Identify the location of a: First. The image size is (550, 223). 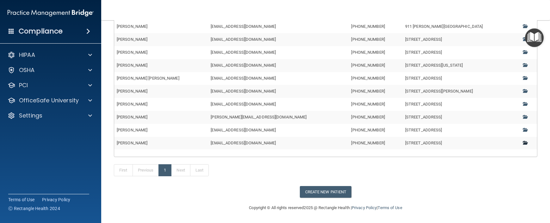
(123, 170).